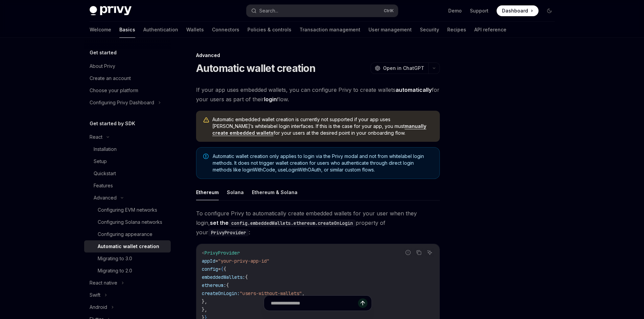 This screenshot has height=319, width=644. I want to click on div: Setup, so click(100, 162).